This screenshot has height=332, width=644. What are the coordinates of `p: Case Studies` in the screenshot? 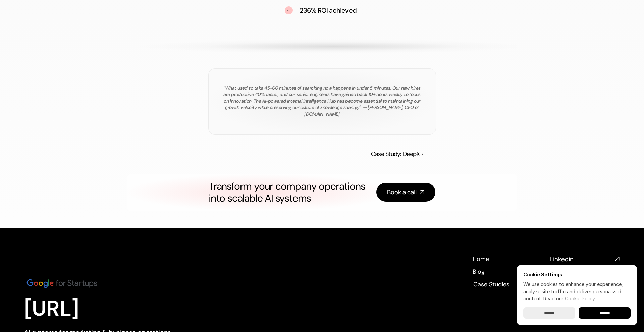 It's located at (491, 284).